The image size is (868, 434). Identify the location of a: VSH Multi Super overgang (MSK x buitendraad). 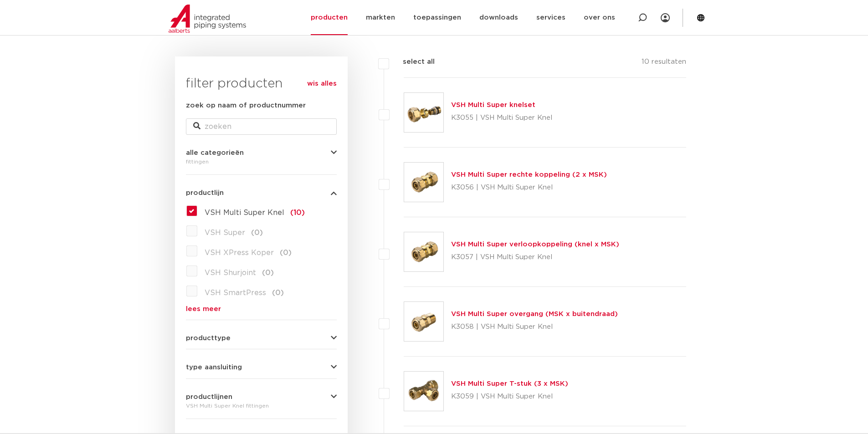
(535, 314).